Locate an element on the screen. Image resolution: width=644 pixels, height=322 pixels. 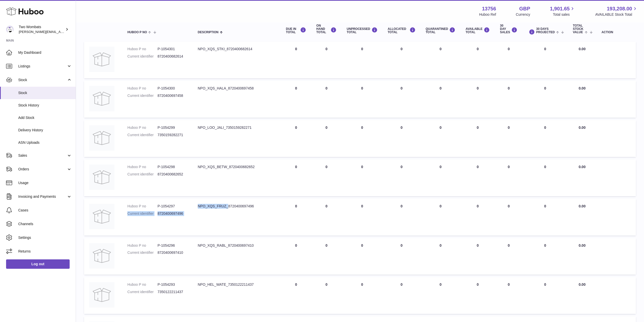
div: Currency is located at coordinates (523, 14).